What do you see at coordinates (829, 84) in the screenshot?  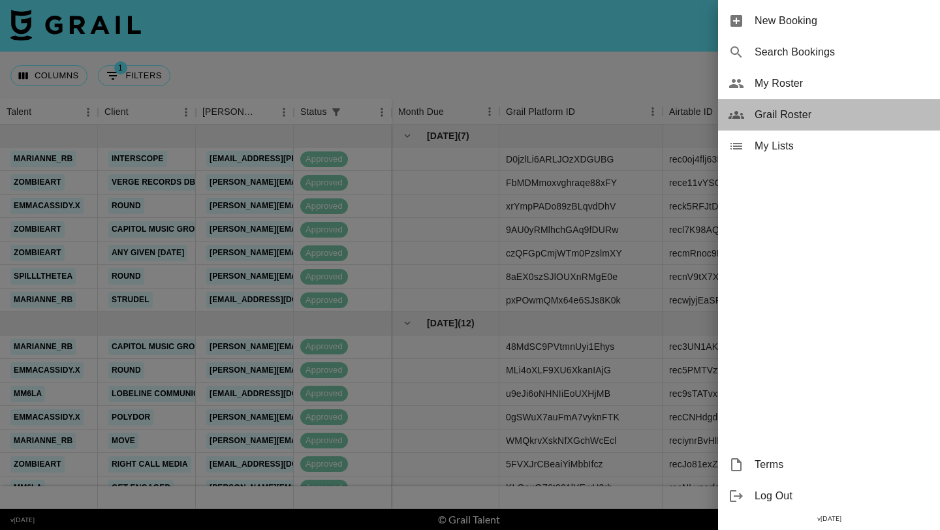 I see `div: My Roster` at bounding box center [829, 84].